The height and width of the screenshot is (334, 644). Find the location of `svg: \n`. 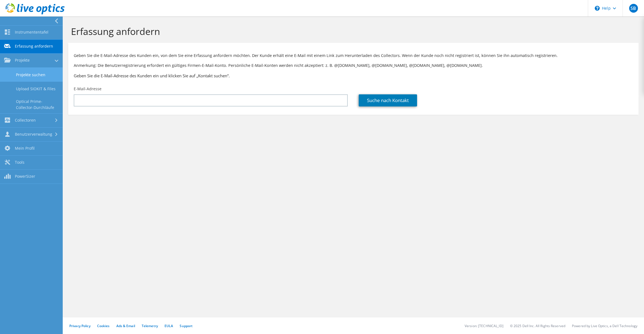

svg: \n is located at coordinates (598, 8).